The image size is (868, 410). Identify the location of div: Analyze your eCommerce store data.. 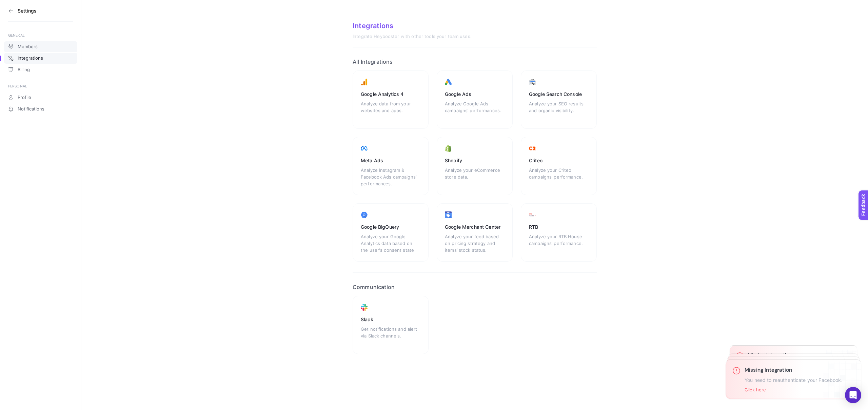
(475, 177).